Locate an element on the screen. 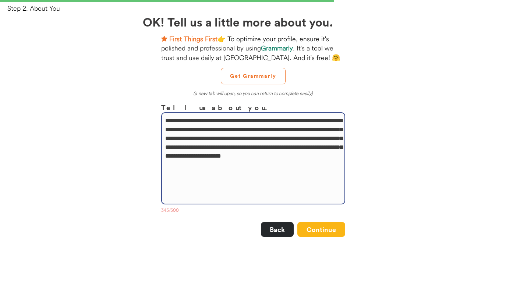 The image size is (506, 281). div: 👉 To optimize your profile, ensure it's polished and professional by using . It's a tool we trust... is located at coordinates (253, 48).